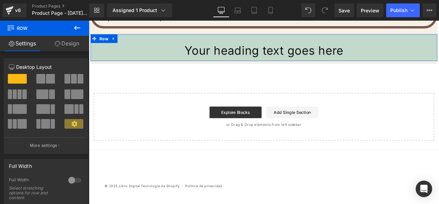 The width and height of the screenshot is (439, 204). Describe the element at coordinates (399, 10) in the screenshot. I see `span: Publish` at that location.